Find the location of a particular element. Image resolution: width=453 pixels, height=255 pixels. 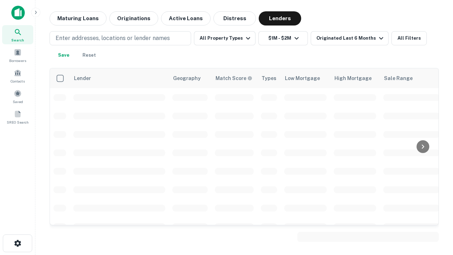

div: High Mortgage is located at coordinates (353, 78).